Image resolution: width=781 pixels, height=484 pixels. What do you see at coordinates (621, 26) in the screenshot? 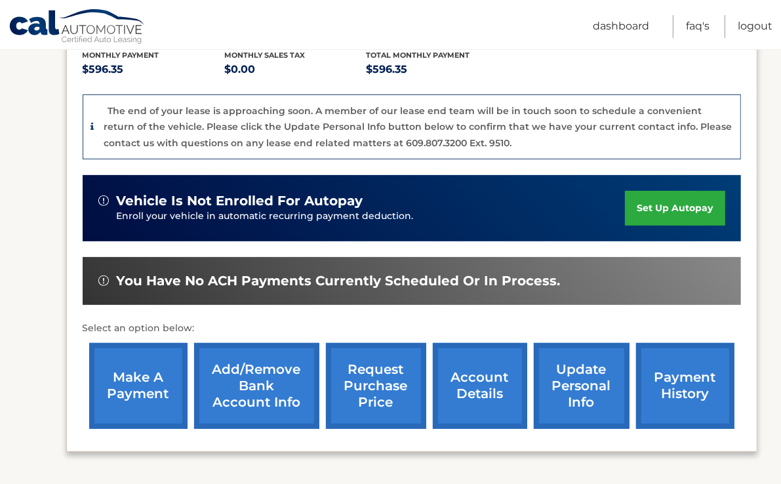
I see `a: Dashboard` at bounding box center [621, 26].